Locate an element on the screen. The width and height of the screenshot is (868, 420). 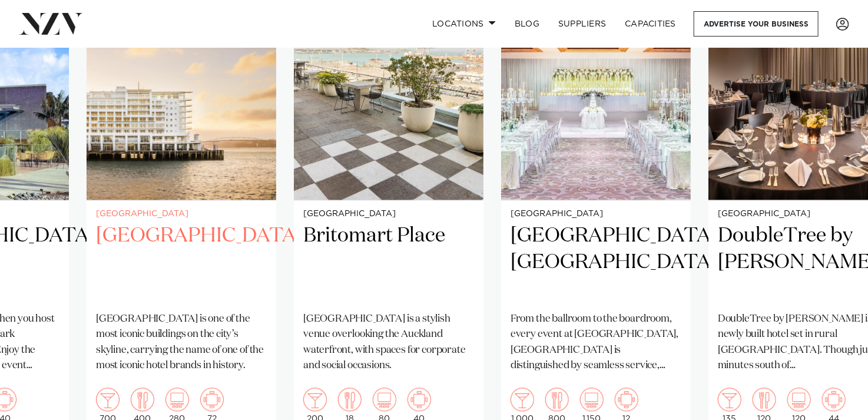
h2: Britomart Place is located at coordinates (389, 263).